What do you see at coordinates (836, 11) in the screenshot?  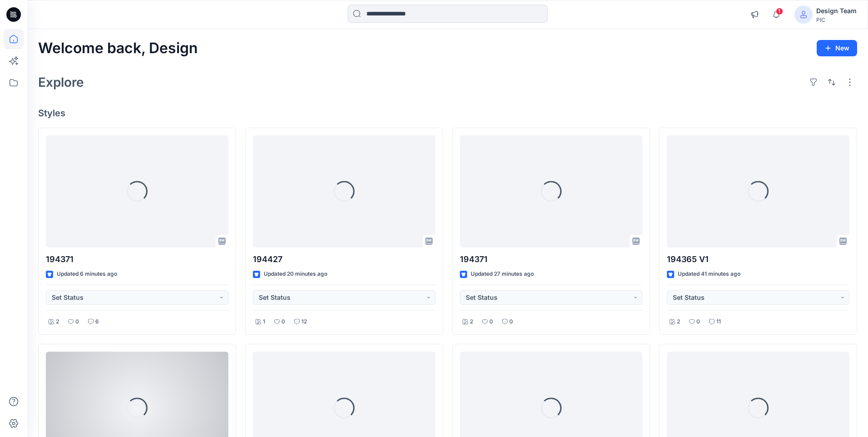 I see `div: Design Team` at bounding box center [836, 11].